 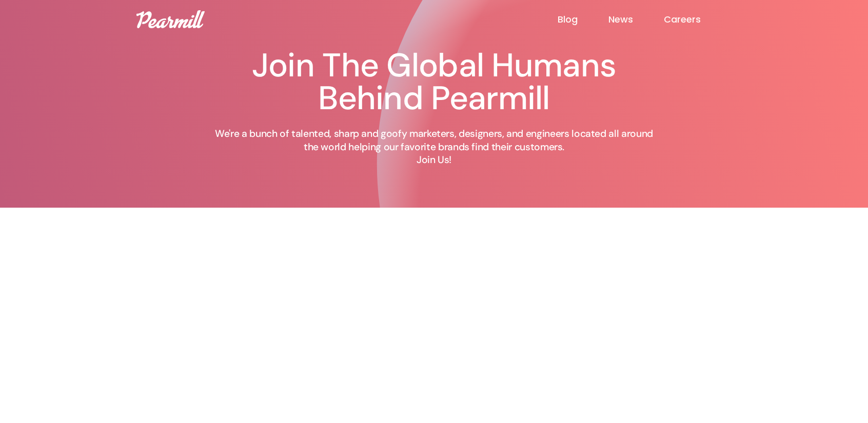 I want to click on img: Pearmill logo, so click(x=170, y=19).